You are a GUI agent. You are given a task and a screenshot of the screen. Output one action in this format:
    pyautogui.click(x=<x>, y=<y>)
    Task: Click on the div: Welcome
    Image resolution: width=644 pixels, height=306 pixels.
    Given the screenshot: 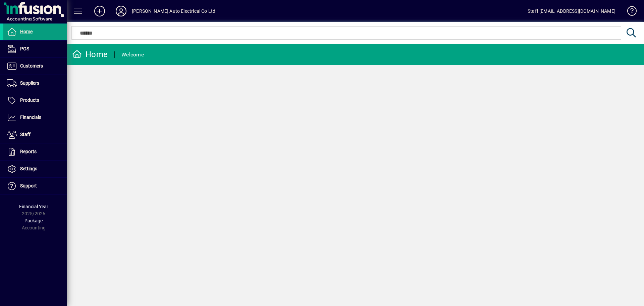 What is the action you would take?
    pyautogui.click(x=133, y=55)
    